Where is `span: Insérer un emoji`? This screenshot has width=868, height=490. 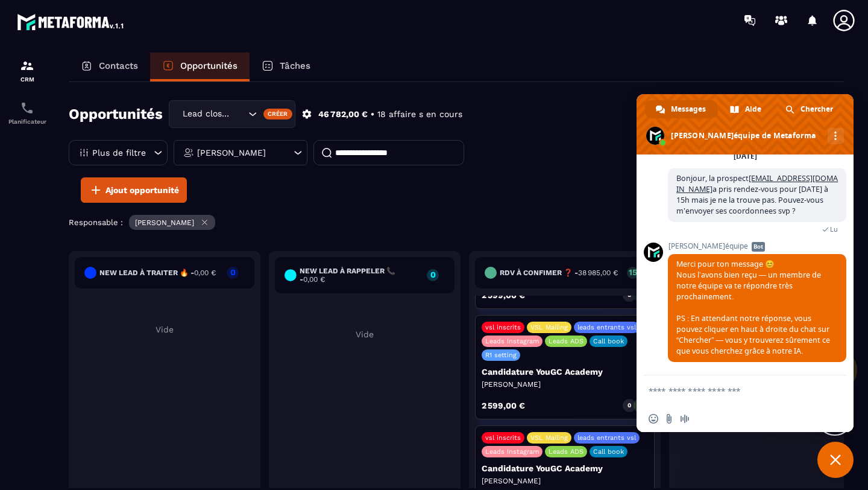 span: Insérer un emoji is located at coordinates (653, 419).